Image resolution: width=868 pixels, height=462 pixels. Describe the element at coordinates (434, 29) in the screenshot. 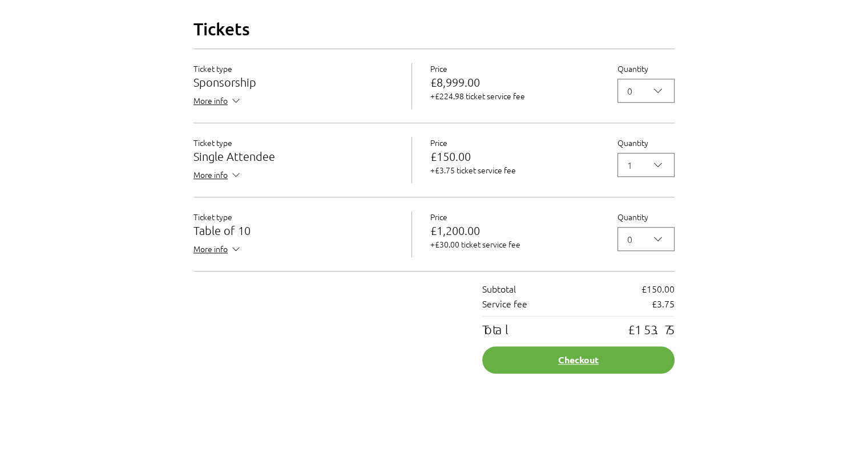

I see `h2: Tickets` at that location.